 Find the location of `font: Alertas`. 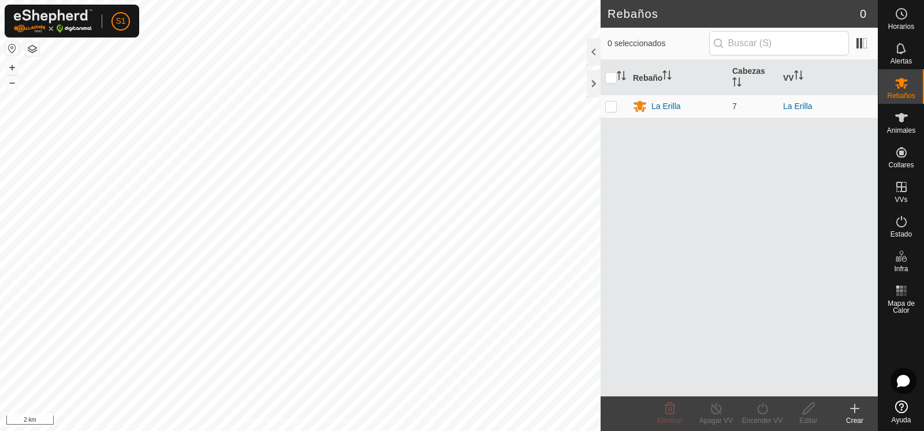

font: Alertas is located at coordinates (901, 61).